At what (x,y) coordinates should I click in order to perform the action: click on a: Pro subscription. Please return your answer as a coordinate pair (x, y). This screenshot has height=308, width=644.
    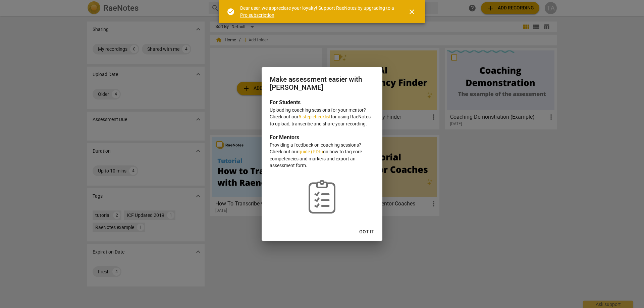
    Looking at the image, I should click on (257, 15).